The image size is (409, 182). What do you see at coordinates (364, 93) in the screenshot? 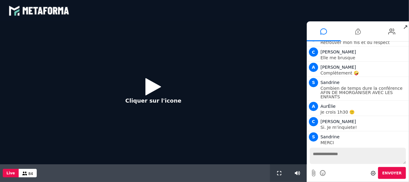
I see `p: Combien de temps dure la conférence AFIN DE M4ORGANISER AVEC LES ENFANTS` at bounding box center [364, 93].